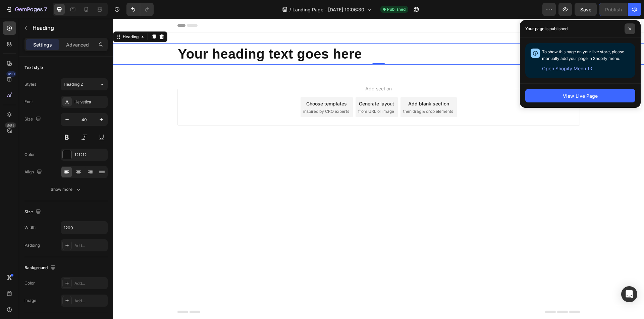 This screenshot has width=644, height=319. What do you see at coordinates (45, 9) in the screenshot?
I see `p: 7` at bounding box center [45, 9].